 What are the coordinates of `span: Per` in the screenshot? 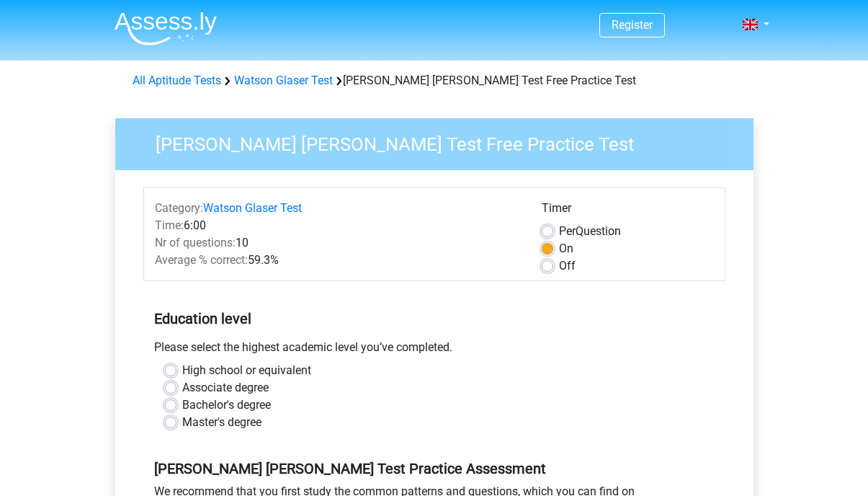 It's located at (567, 231).